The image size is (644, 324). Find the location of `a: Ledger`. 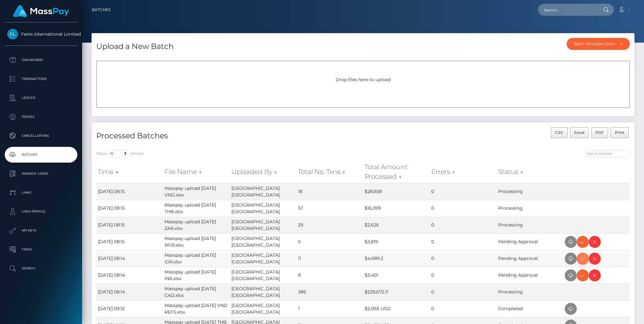

a: Ledger is located at coordinates (41, 98).